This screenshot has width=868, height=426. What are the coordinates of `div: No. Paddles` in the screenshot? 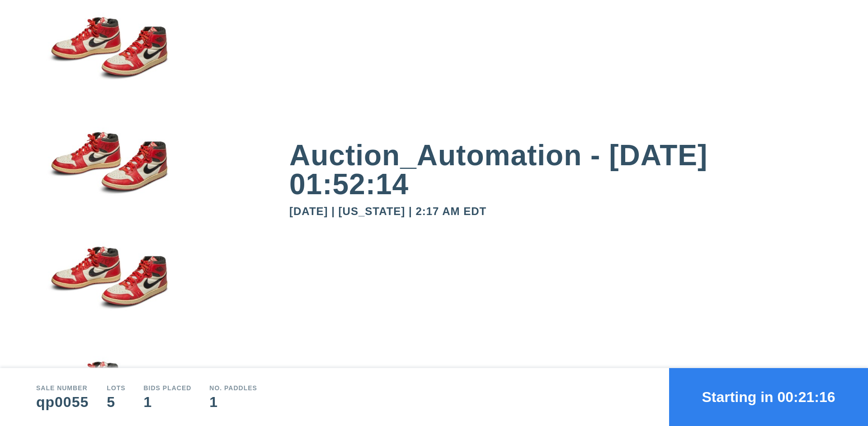 It's located at (233, 388).